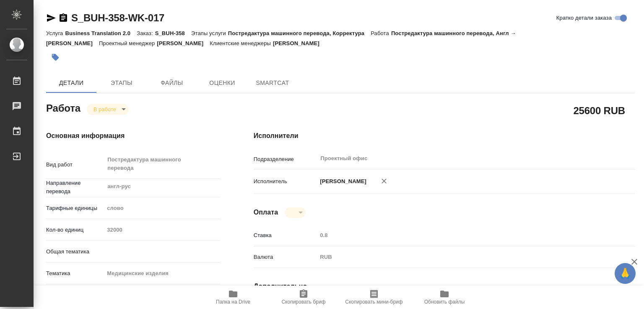 The height and width of the screenshot is (309, 644). What do you see at coordinates (51, 18) in the screenshot?
I see `button: Скопировать ссылку для ЯМессенджера` at bounding box center [51, 18].